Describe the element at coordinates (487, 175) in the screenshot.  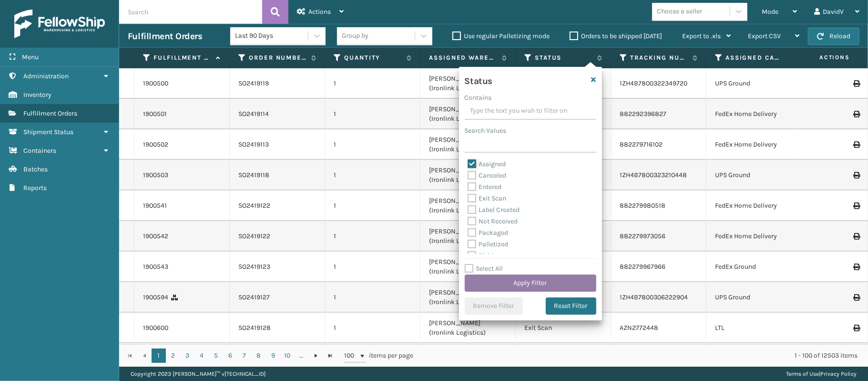
I see `label: Canceled` at that location.